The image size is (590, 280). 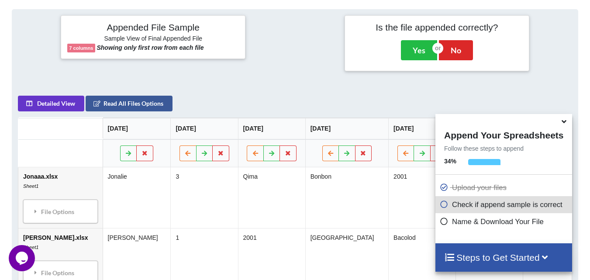 I want to click on button: Yes, so click(x=419, y=50).